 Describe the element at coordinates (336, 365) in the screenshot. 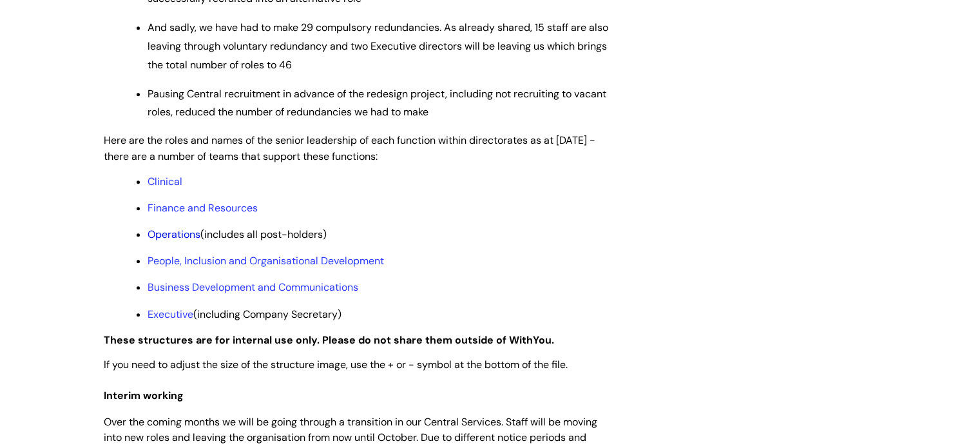

I see `span: If you need to adjust the size of the structure image, use the + or - symbol at the bottom of the...` at that location.